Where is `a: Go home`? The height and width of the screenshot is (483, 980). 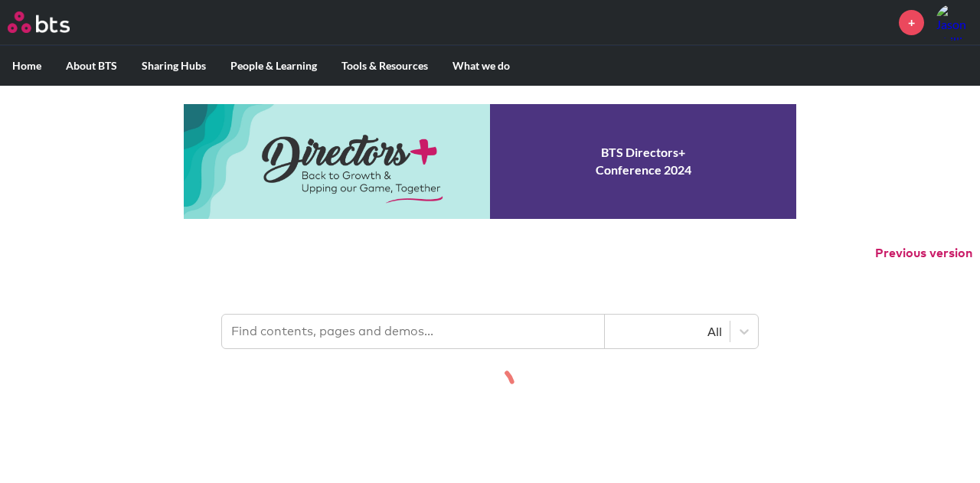
a: Go home is located at coordinates (53, 22).